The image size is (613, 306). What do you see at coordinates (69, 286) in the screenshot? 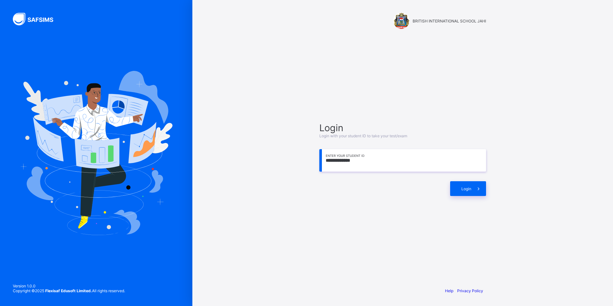
I see `span: Version 1.0.0` at bounding box center [69, 286].